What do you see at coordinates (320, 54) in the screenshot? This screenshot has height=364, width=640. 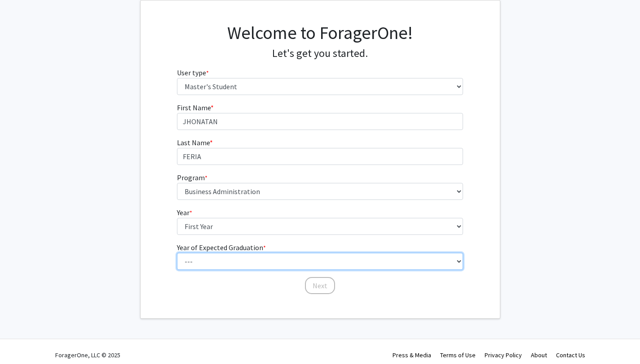 I see `h4: Let's get you started.` at bounding box center [320, 54].